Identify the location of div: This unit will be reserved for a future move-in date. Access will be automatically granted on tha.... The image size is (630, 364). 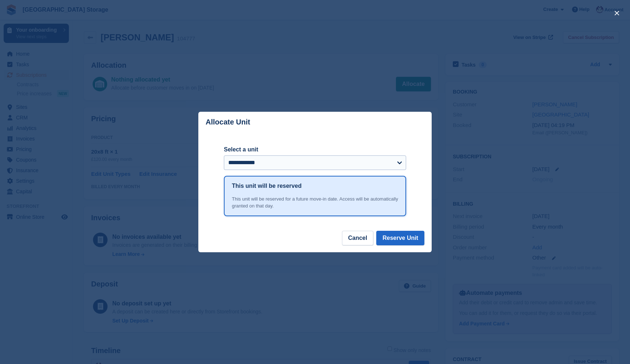
(315, 203).